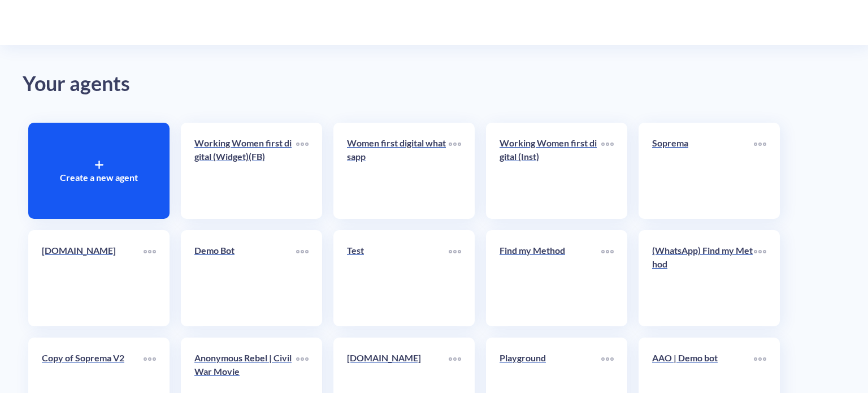 The height and width of the screenshot is (393, 868). Describe the element at coordinates (99, 178) in the screenshot. I see `p: Create a new agent` at that location.